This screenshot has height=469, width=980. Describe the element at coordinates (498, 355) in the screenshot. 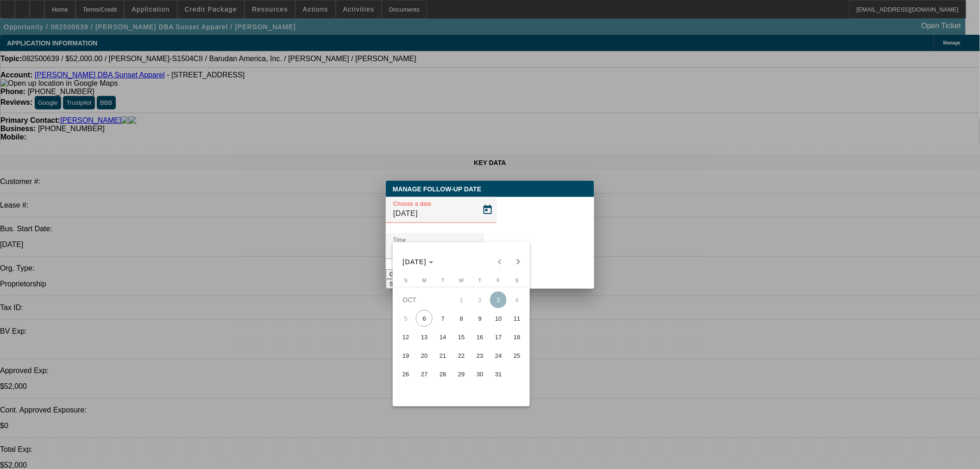

I see `button: October 24, 2025` at that location.